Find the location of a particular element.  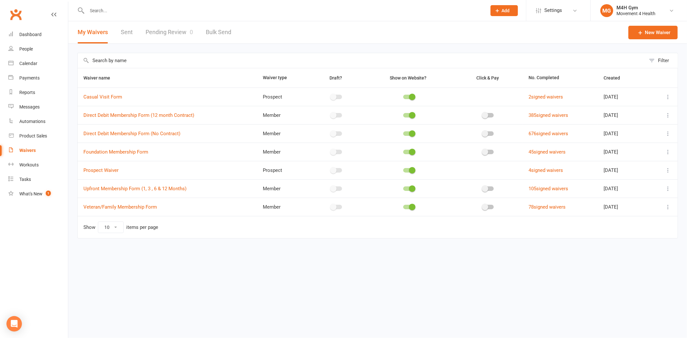

a: Messages is located at coordinates (38, 107).